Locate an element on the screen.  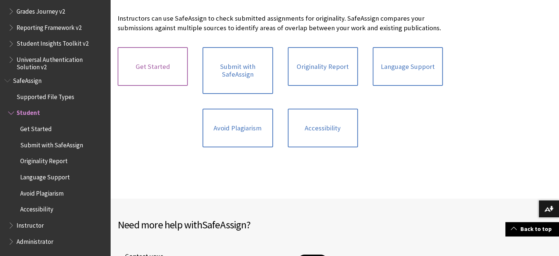
span: Supported File Types is located at coordinates (45, 95).